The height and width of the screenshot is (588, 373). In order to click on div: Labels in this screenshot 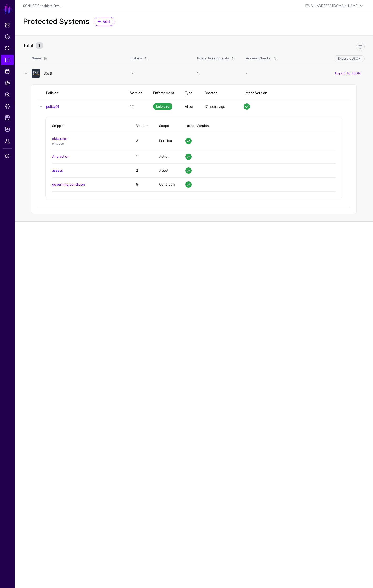, I will do `click(136, 59)`.